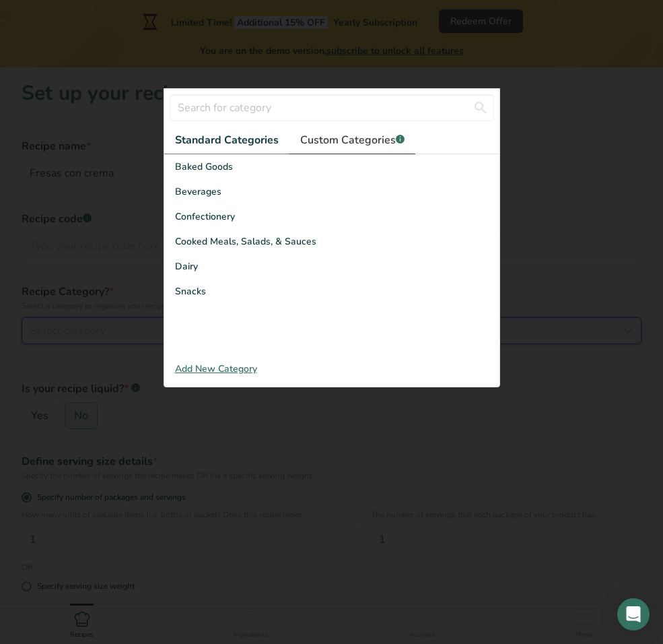  Describe the element at coordinates (227, 140) in the screenshot. I see `span: Standard Categories` at that location.